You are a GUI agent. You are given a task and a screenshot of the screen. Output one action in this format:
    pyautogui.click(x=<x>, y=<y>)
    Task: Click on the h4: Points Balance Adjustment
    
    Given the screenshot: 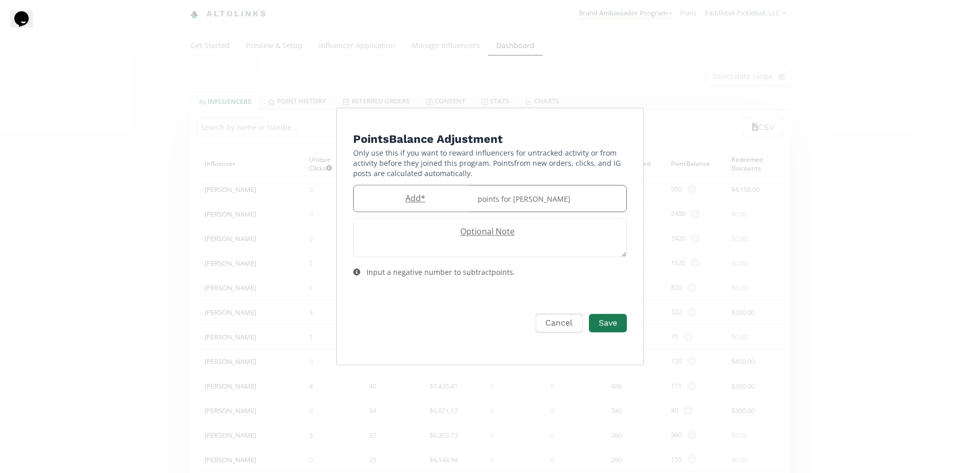 What is the action you would take?
    pyautogui.click(x=490, y=139)
    